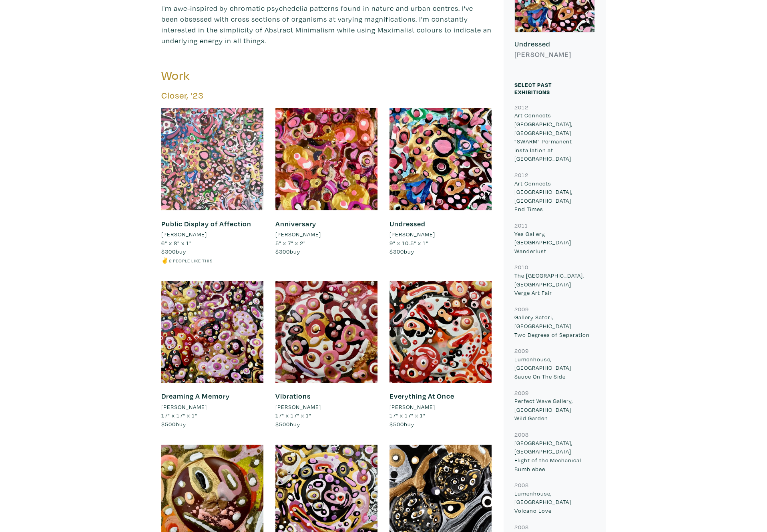  I want to click on span: 6" x 8" x 1", so click(177, 243).